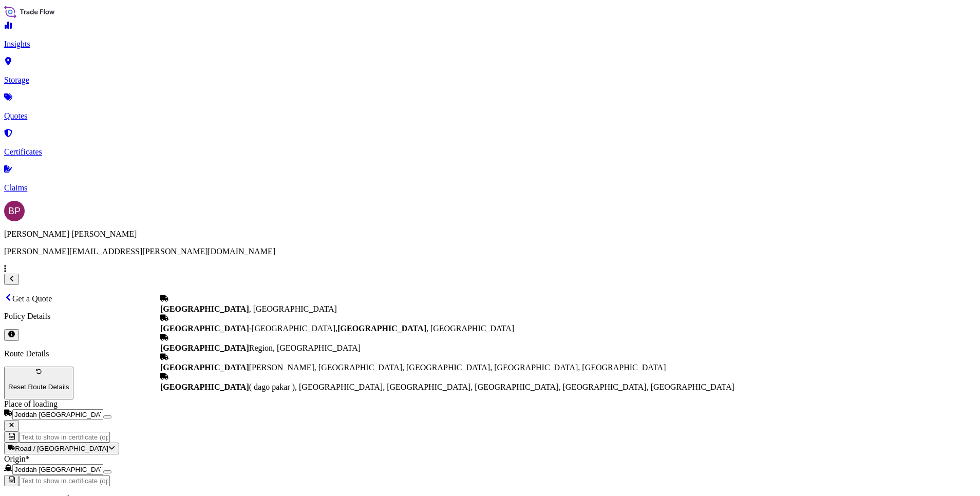  Describe the element at coordinates (62, 448) in the screenshot. I see `button: Select transport` at that location.